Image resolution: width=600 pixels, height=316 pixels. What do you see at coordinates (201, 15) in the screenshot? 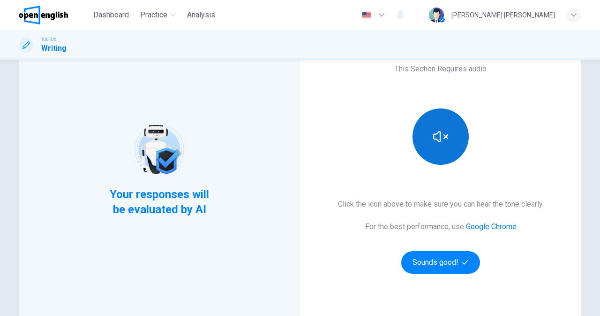
I see `span: Analysis` at bounding box center [201, 15].